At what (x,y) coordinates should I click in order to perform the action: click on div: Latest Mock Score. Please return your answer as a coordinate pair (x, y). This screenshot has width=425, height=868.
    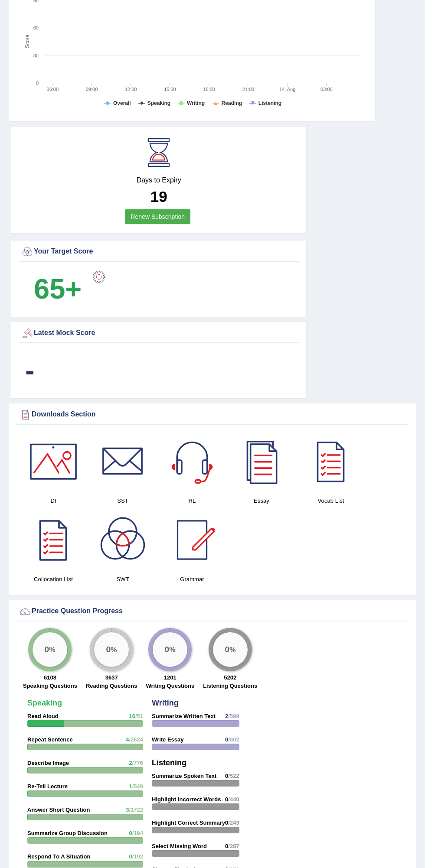
    Looking at the image, I should click on (158, 333).